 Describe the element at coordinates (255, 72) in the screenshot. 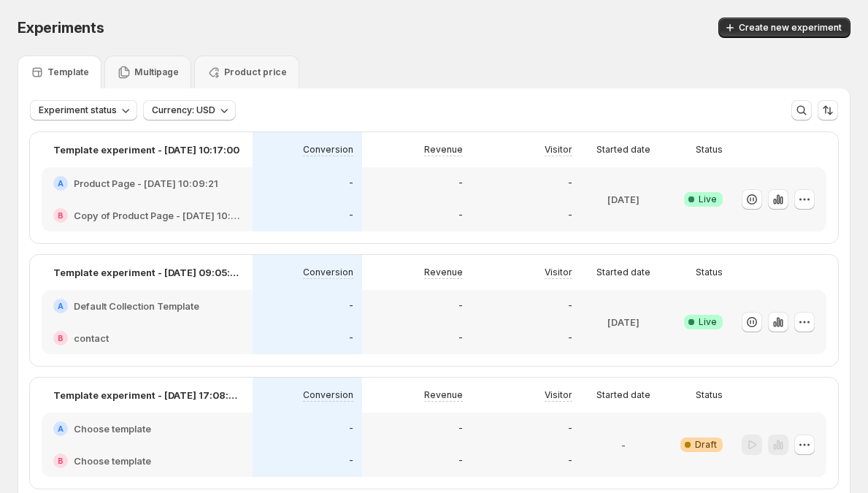

I see `p: Product price` at that location.